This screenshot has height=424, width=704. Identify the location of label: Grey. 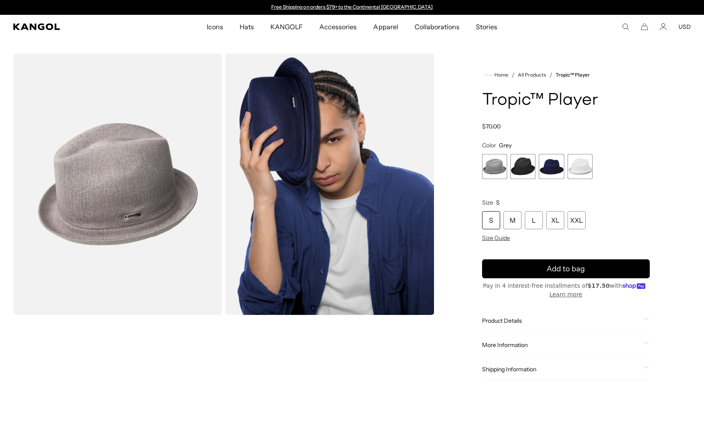
(495, 166).